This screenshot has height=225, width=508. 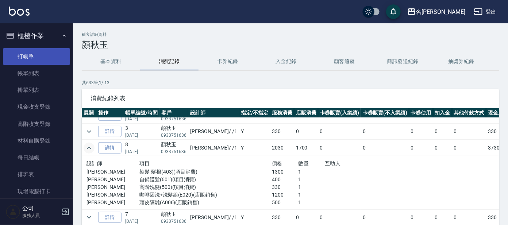 What do you see at coordinates (36, 174) in the screenshot?
I see `a: 排班表` at bounding box center [36, 174].